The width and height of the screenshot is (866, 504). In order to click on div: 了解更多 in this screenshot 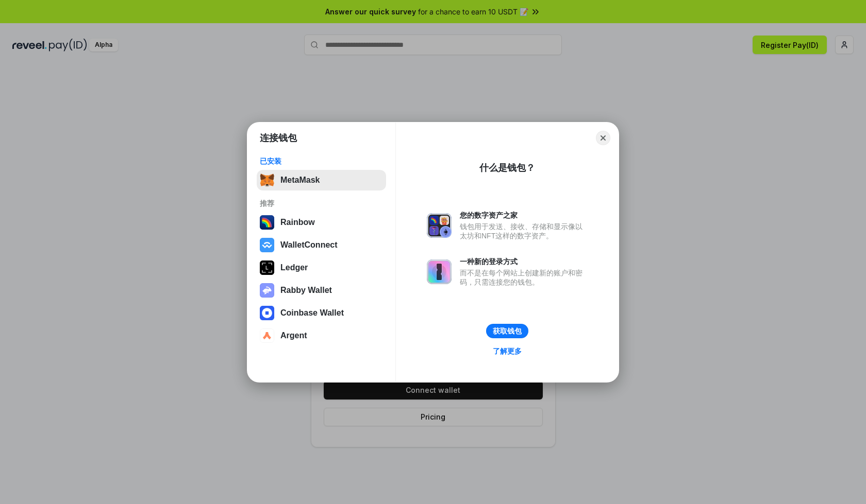, I will do `click(507, 351)`.